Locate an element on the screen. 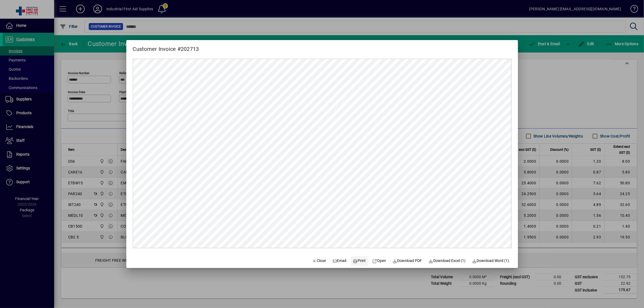  span: Download PDF is located at coordinates (408, 261).